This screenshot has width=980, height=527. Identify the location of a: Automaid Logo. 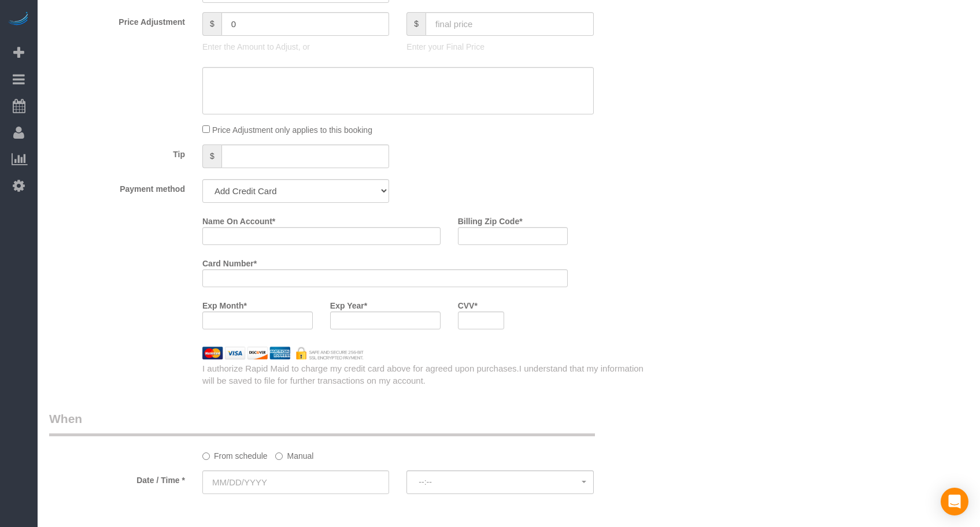
(18, 20).